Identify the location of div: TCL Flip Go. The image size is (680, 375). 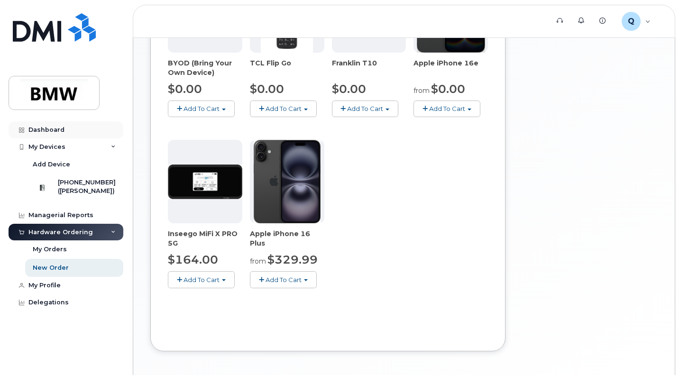
(287, 68).